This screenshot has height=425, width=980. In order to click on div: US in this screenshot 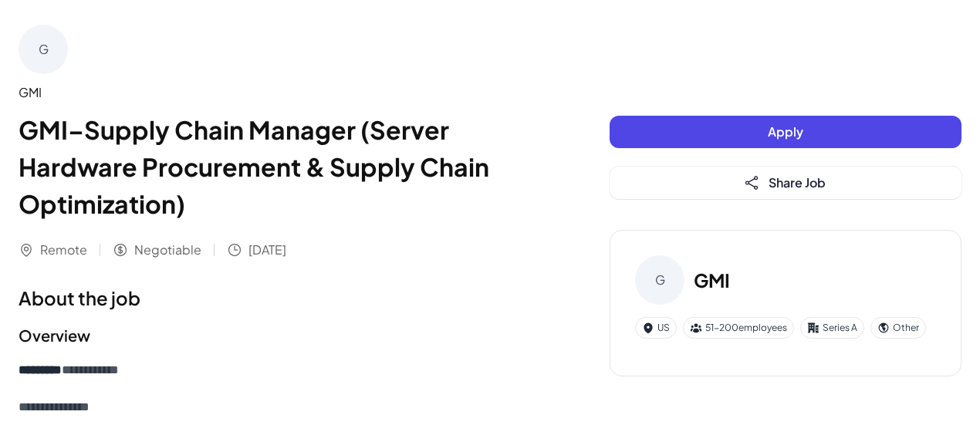, I will do `click(656, 327)`.